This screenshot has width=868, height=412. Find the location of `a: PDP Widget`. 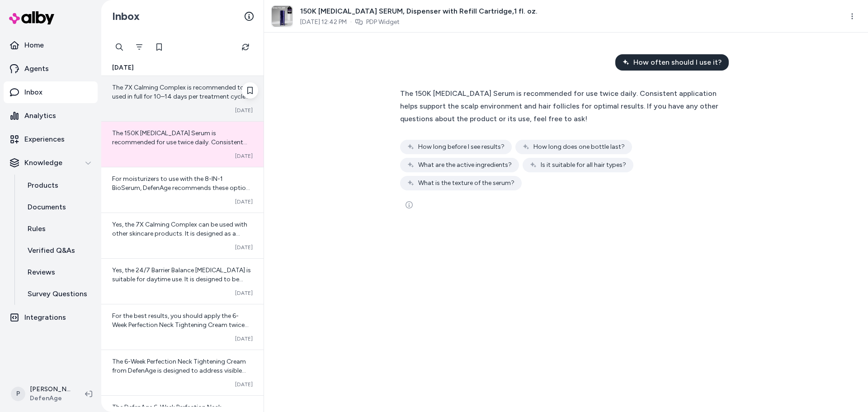

a: PDP Widget is located at coordinates (383, 22).